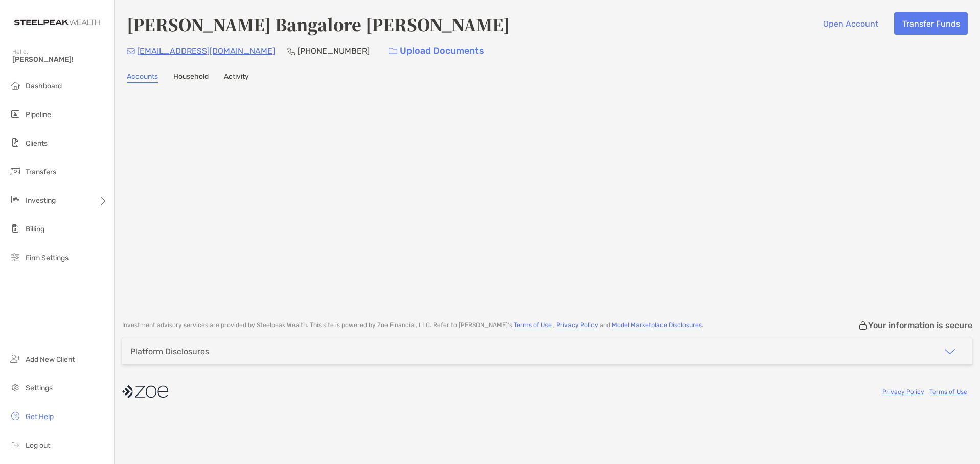 The width and height of the screenshot is (980, 464). I want to click on a: Model Marketplace Disclosures, so click(657, 325).